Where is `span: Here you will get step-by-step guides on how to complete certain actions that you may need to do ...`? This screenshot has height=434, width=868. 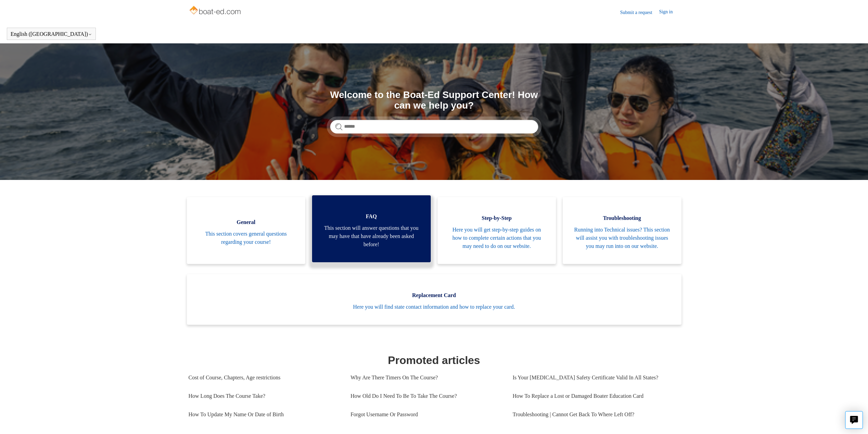
span: Here you will get step-by-step guides on how to complete certain actions that you may need to do ... is located at coordinates (497, 238).